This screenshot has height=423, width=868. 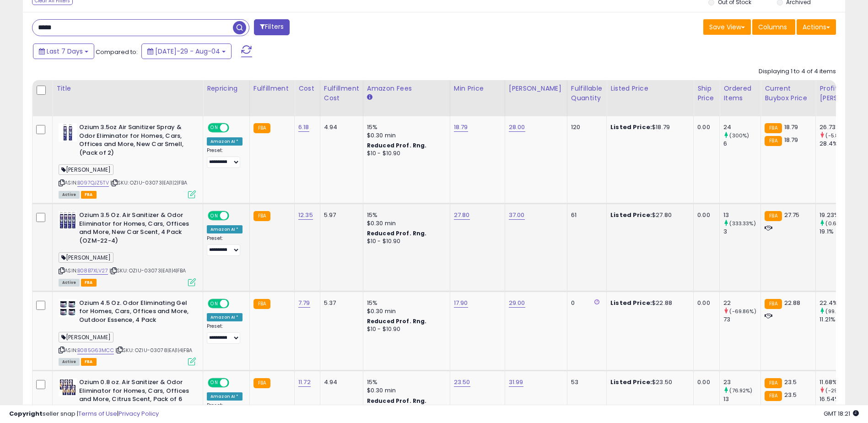 I want to click on a: 37.00, so click(x=516, y=215).